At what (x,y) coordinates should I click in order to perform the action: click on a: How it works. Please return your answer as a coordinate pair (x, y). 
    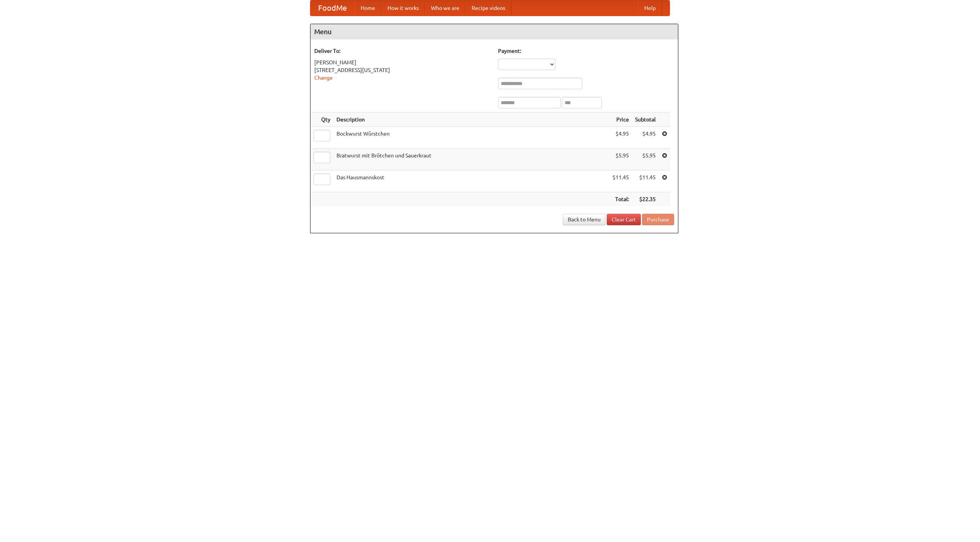
    Looking at the image, I should click on (403, 8).